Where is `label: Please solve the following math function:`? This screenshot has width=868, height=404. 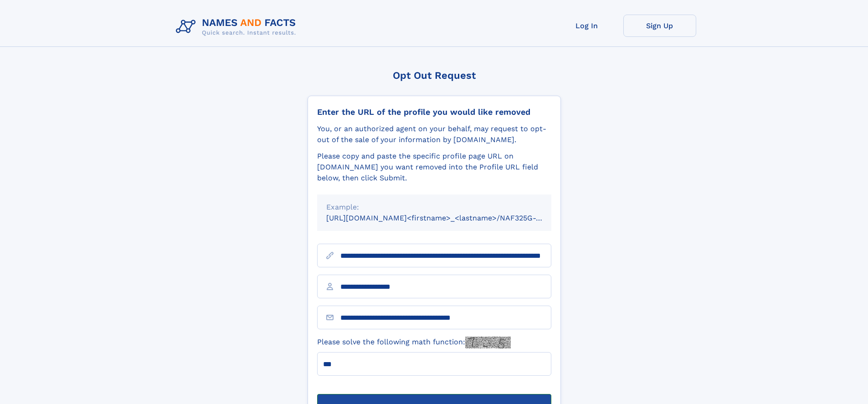
label: Please solve the following math function: is located at coordinates (414, 342).